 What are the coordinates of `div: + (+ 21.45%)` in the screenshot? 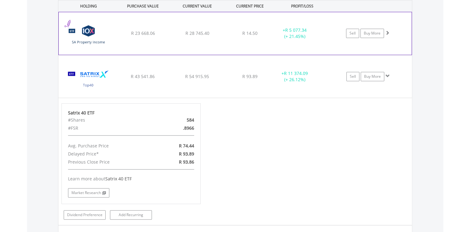 It's located at (295, 33).